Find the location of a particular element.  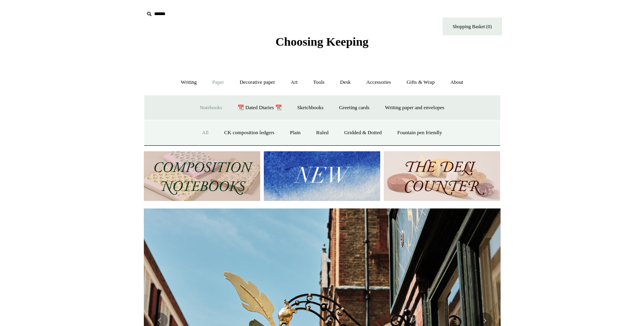

a: Writing is located at coordinates (189, 82).